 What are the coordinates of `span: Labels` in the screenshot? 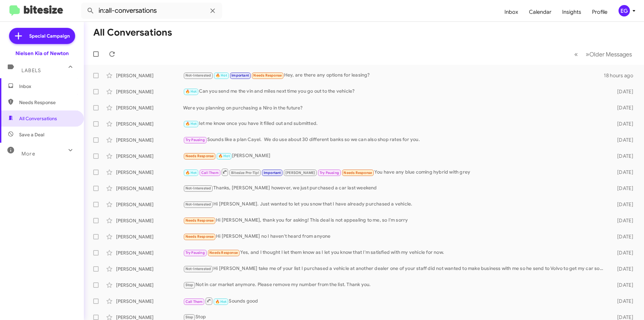 It's located at (32, 71).